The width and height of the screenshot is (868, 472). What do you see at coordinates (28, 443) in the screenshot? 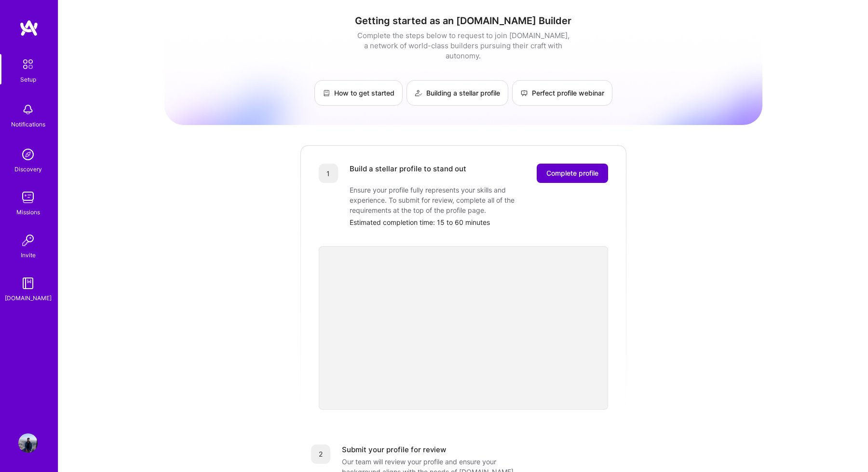
I see `a: User Avatar` at bounding box center [28, 443].